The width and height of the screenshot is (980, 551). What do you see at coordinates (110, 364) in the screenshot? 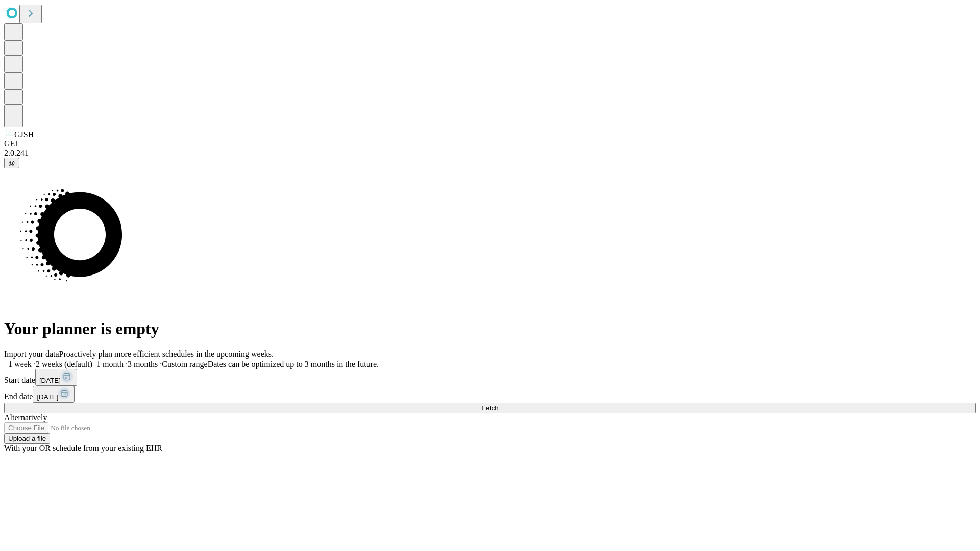
I see `span: 1 month` at bounding box center [110, 364].